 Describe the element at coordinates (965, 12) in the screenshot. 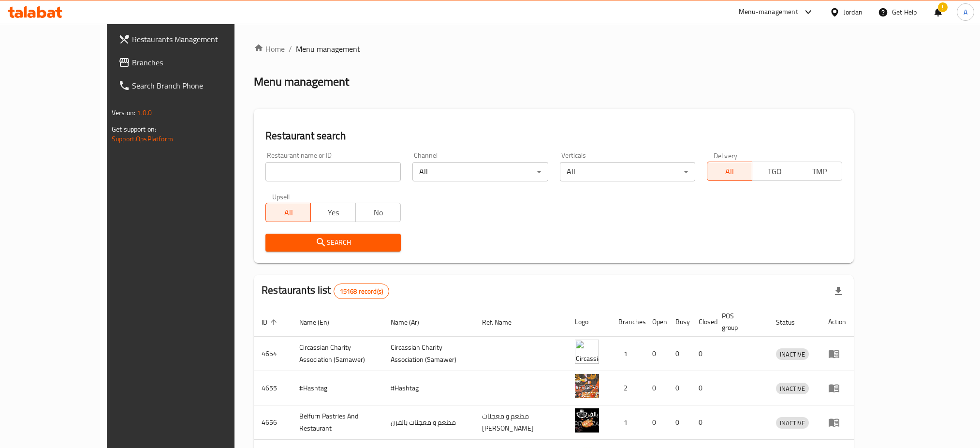

I see `span: A` at that location.